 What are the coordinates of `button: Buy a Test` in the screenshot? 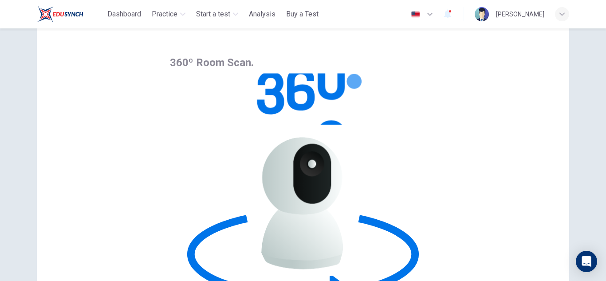 It's located at (302, 14).